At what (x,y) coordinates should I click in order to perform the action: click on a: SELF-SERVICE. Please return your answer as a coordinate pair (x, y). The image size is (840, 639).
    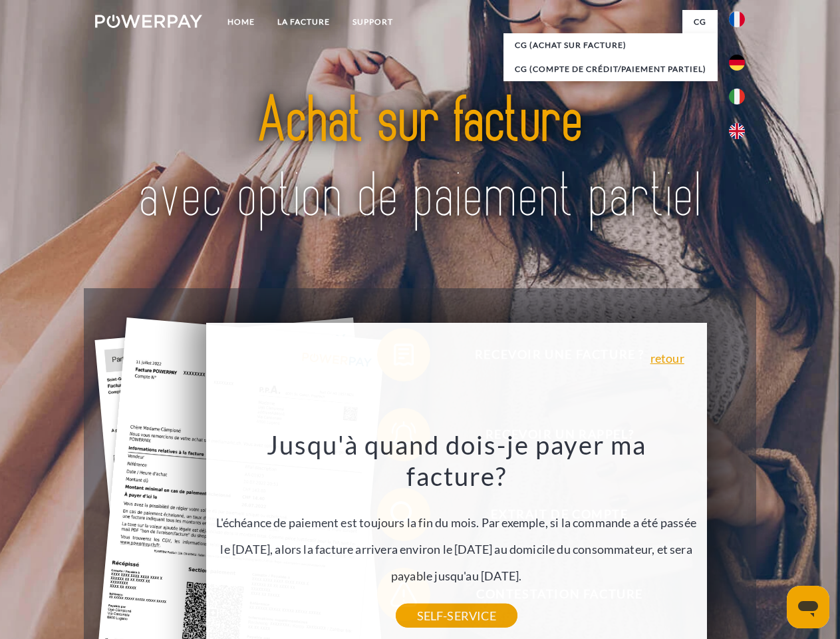
    Looking at the image, I should click on (457, 616).